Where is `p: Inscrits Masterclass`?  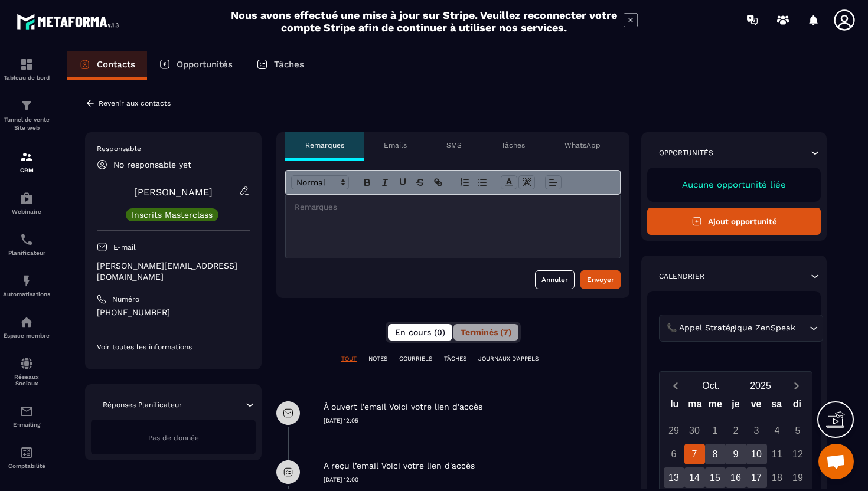 p: Inscrits Masterclass is located at coordinates (172, 215).